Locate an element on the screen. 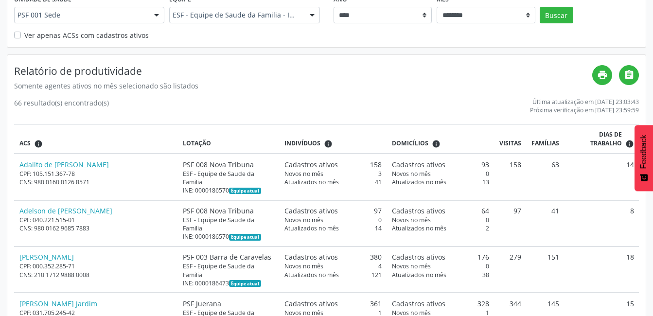 This screenshot has width=653, height=316. div: PSF Juerana is located at coordinates (228, 303).